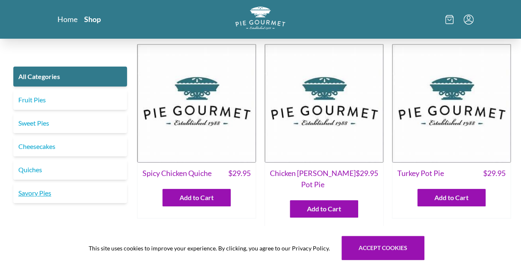  Describe the element at coordinates (70, 147) in the screenshot. I see `a: Cheesecakes` at that location.